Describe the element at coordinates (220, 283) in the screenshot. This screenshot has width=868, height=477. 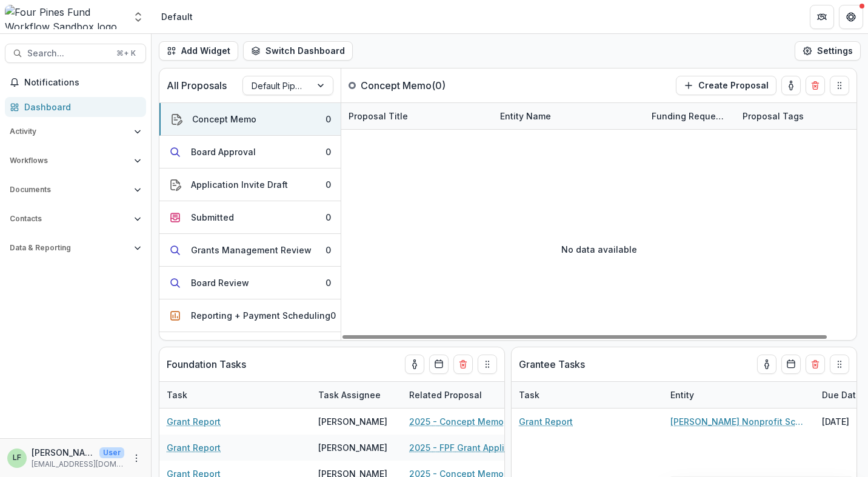
I see `div: Board Review` at that location.